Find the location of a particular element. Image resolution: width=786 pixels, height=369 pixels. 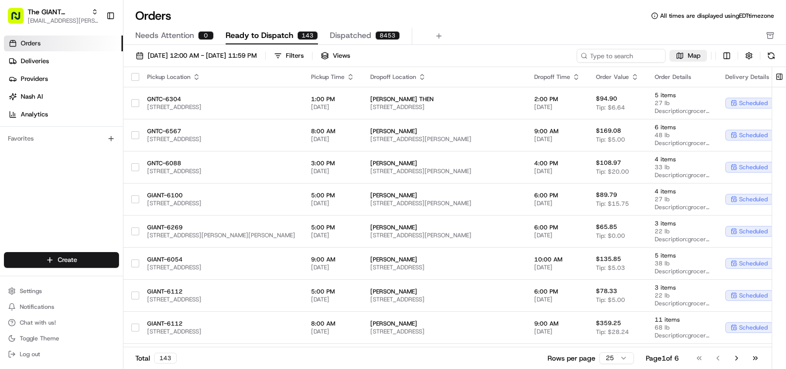

div: Favorites is located at coordinates (61, 139).